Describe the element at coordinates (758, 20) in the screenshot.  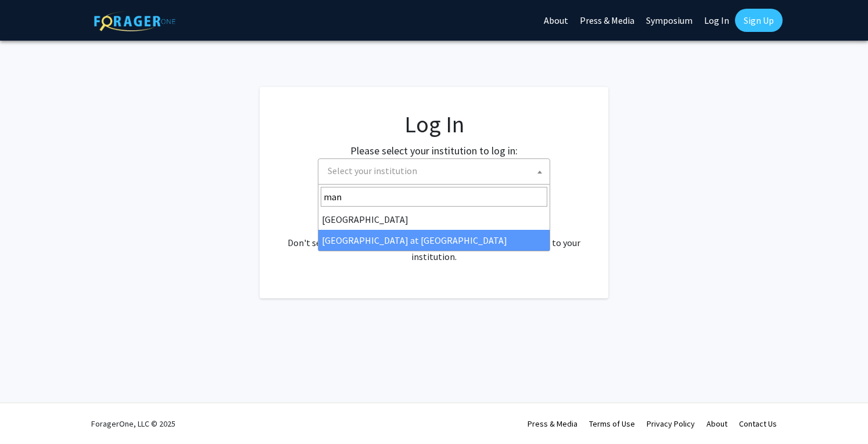
I see `a: Sign Up` at that location.